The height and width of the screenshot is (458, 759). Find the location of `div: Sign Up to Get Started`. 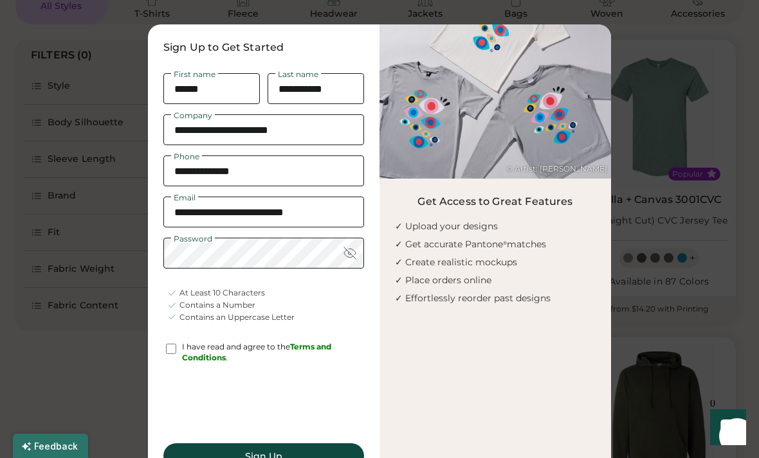

div: Sign Up to Get Started is located at coordinates (264, 48).